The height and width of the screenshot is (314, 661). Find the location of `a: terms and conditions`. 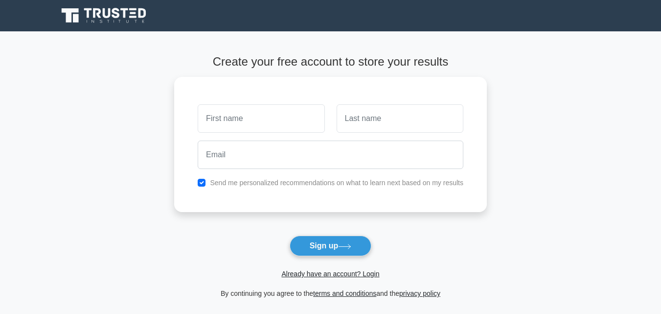

a: terms and conditions is located at coordinates (345, 293).